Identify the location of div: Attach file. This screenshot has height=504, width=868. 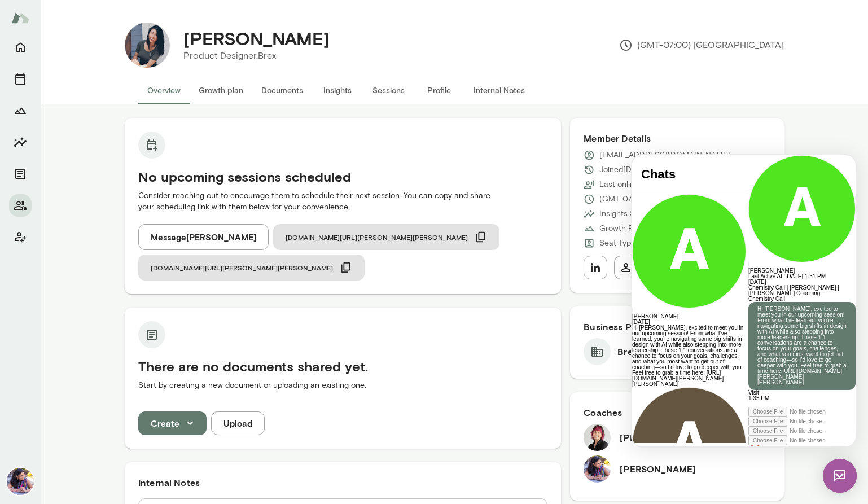
(170, 285).